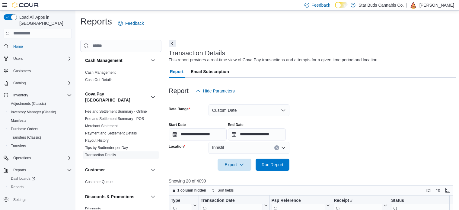  I want to click on a: Settings, so click(20, 199).